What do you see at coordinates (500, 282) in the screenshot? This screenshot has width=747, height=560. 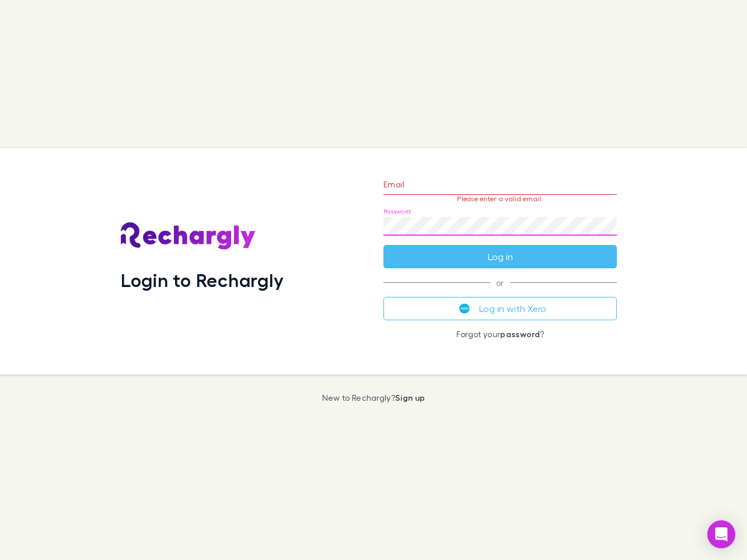 I see `span: or` at bounding box center [500, 282].